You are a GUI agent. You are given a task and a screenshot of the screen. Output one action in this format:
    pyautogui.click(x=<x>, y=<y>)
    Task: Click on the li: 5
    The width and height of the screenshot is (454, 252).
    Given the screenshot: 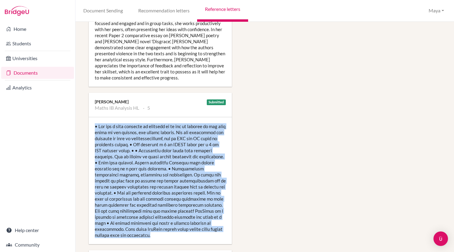 What is the action you would take?
    pyautogui.click(x=146, y=108)
    